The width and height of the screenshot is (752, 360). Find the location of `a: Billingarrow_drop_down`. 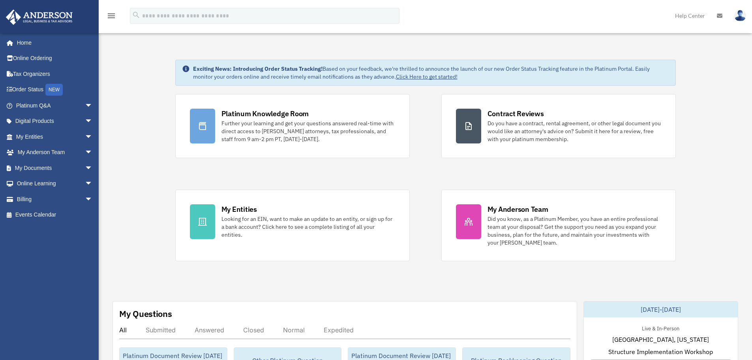

a: Billingarrow_drop_down is located at coordinates (55, 199).